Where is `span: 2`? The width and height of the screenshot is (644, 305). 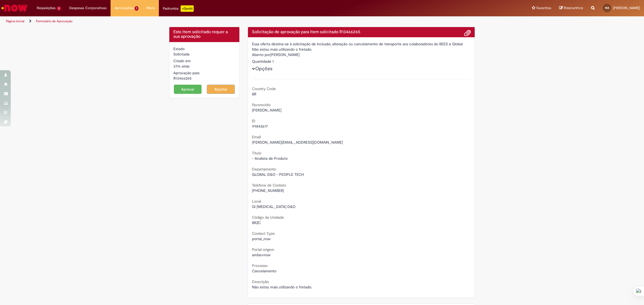 span: 2 is located at coordinates (59, 8).